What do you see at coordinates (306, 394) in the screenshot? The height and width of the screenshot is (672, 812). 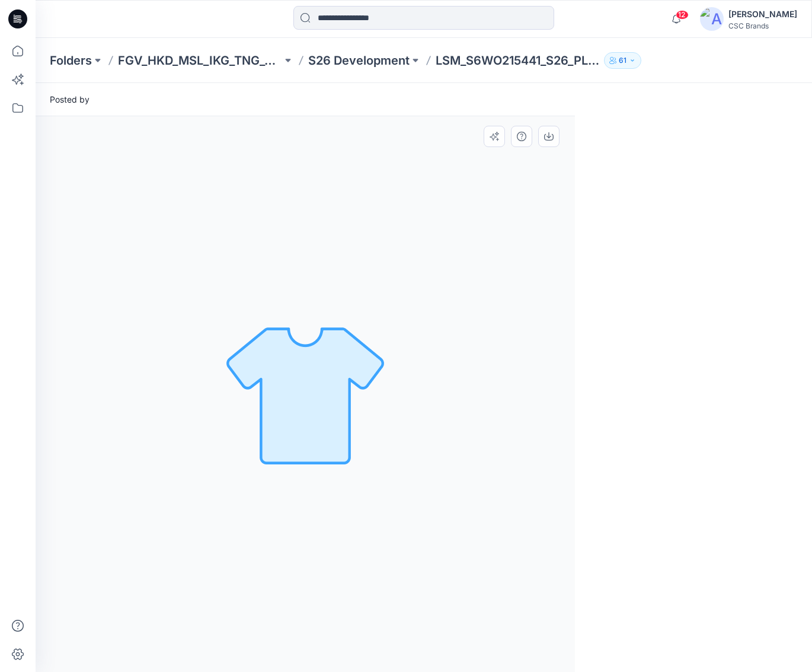 I see `img: No Outline` at bounding box center [306, 394].